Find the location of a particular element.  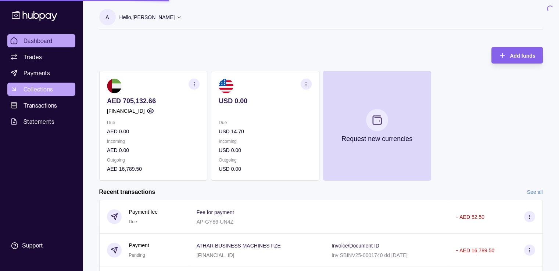

p: Invoice/Document ID is located at coordinates (355, 246).